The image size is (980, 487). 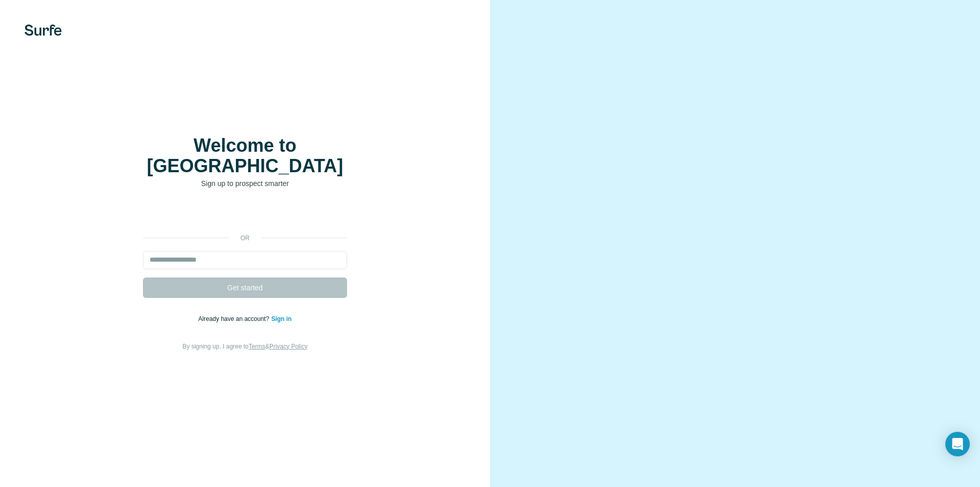 I want to click on a: Privacy Policy, so click(x=288, y=346).